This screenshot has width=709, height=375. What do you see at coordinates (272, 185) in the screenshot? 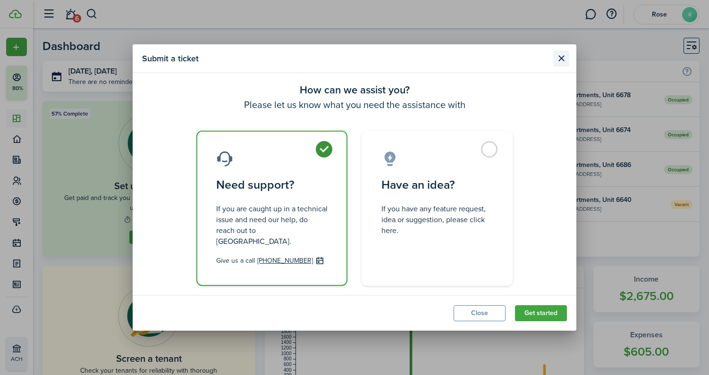
I see `control-radio-card-title: Need support?` at bounding box center [272, 185].